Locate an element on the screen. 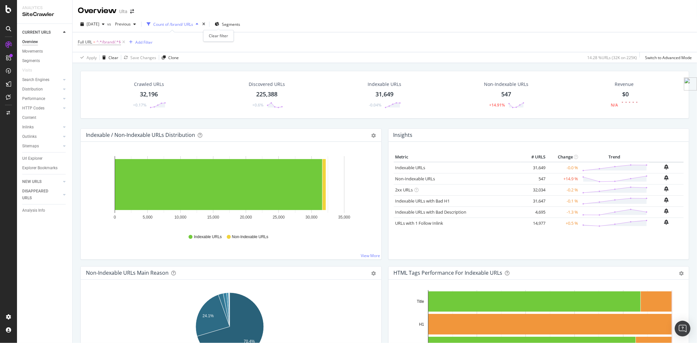 The width and height of the screenshot is (697, 343). div: A chart. is located at coordinates (229, 190).